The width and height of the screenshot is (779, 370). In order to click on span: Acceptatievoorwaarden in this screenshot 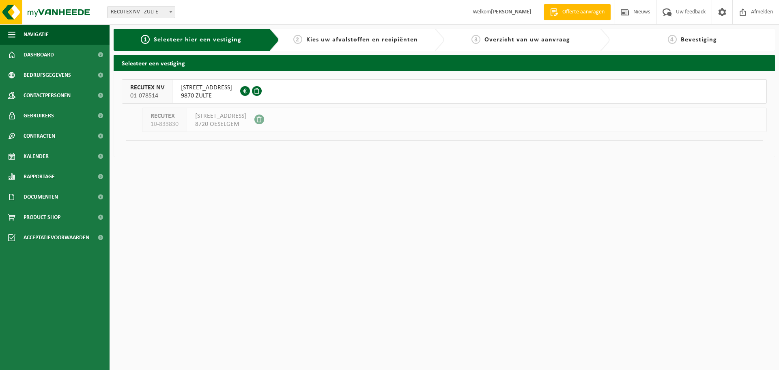, I will do `click(56, 237)`.